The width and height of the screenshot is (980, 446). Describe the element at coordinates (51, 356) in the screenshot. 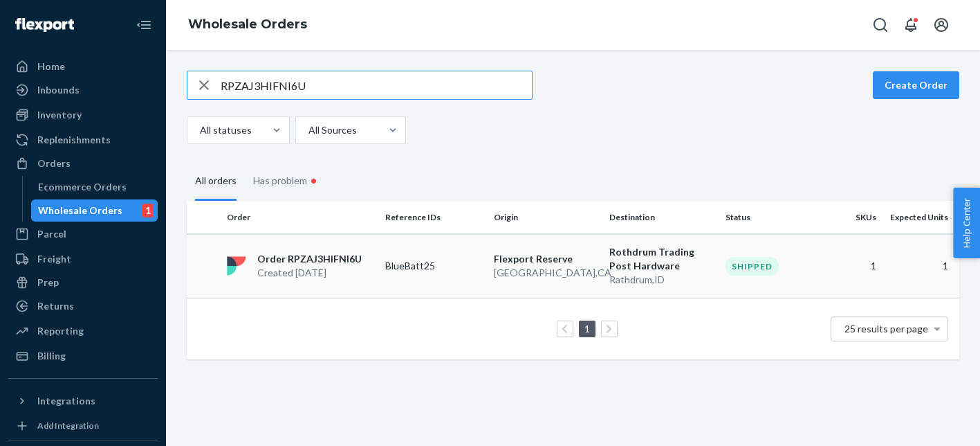

I see `div: Billing` at that location.